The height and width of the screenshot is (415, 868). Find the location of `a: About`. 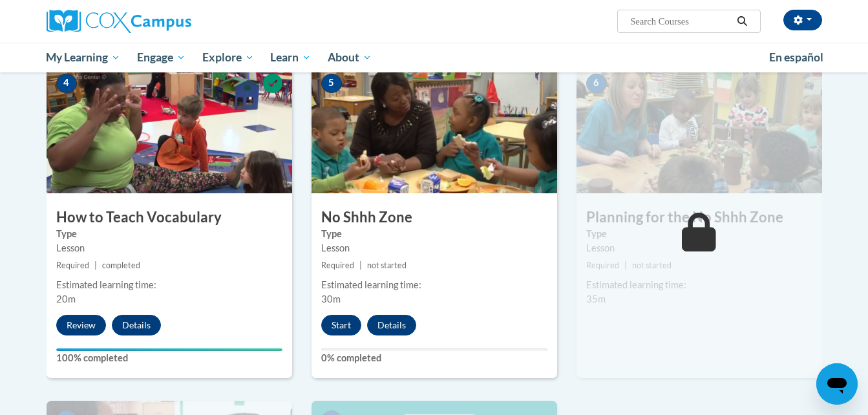

a: About is located at coordinates (350, 58).